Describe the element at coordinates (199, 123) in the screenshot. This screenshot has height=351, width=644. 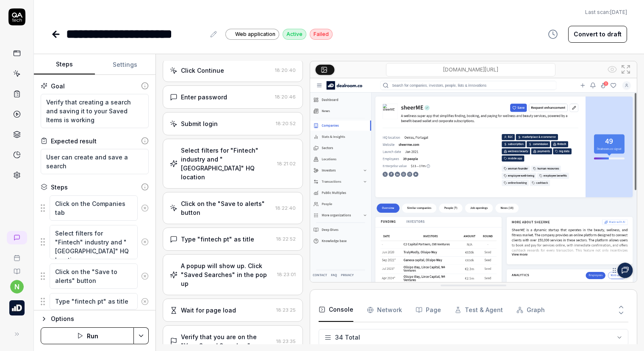
I see `div: Submit login` at that location.